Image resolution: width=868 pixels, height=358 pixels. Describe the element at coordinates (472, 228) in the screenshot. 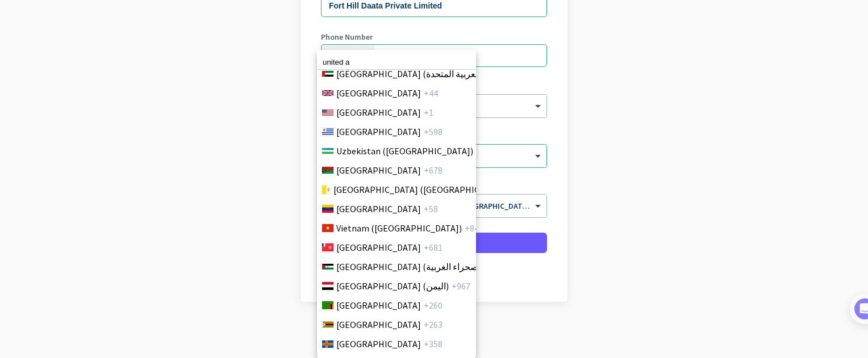

I see `span: +84` at that location.